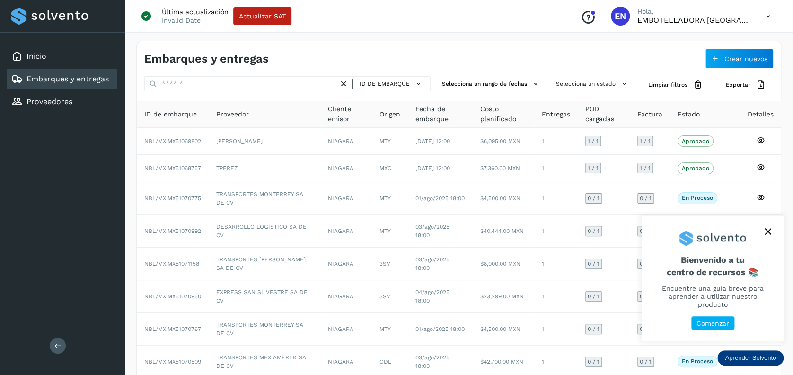 This screenshot has width=793, height=375. What do you see at coordinates (750, 358) in the screenshot?
I see `p: Aprender Solvento` at bounding box center [750, 358].